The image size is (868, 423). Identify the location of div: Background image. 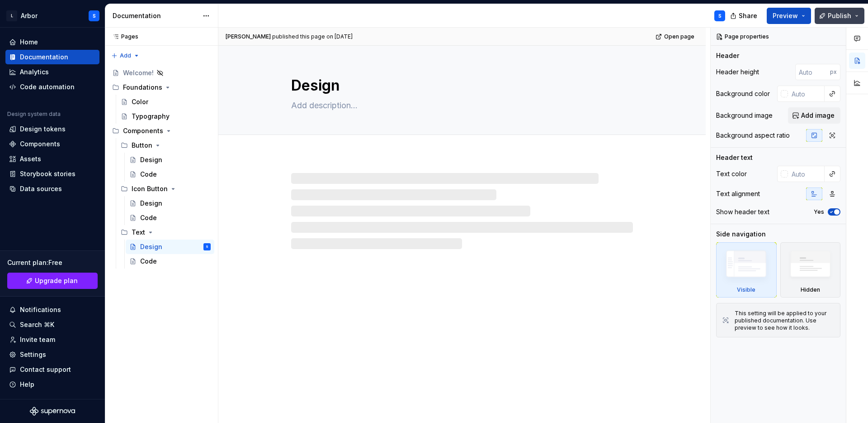
(744, 115).